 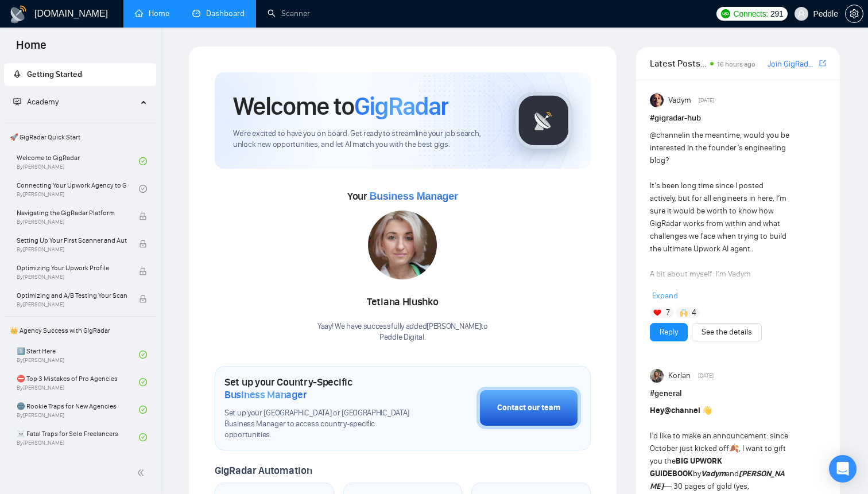 What do you see at coordinates (54, 74) in the screenshot?
I see `span: Getting Started` at bounding box center [54, 74].